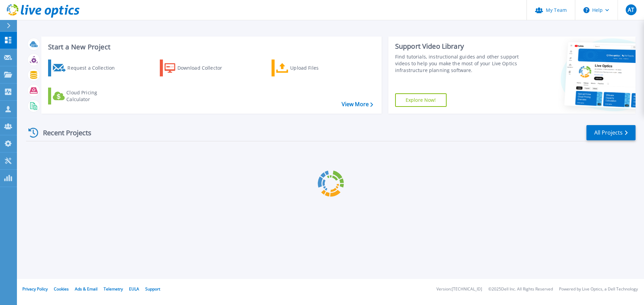  I want to click on a: Telemetry, so click(113, 289).